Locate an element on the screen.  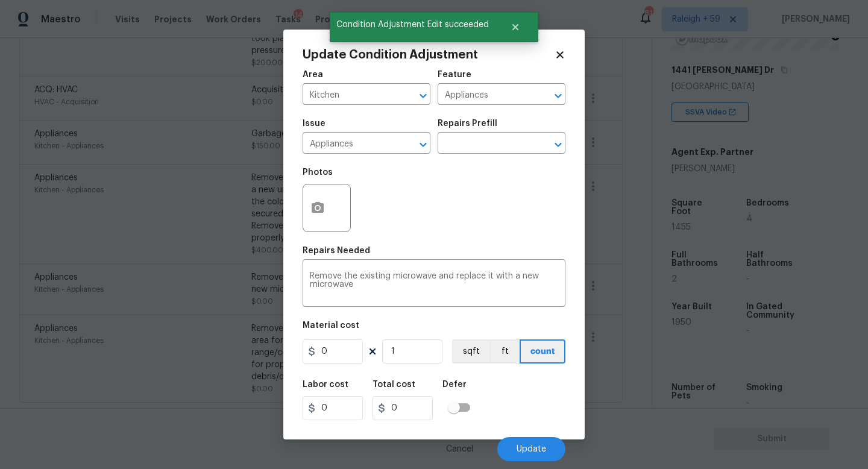
button: Update is located at coordinates (531, 449).